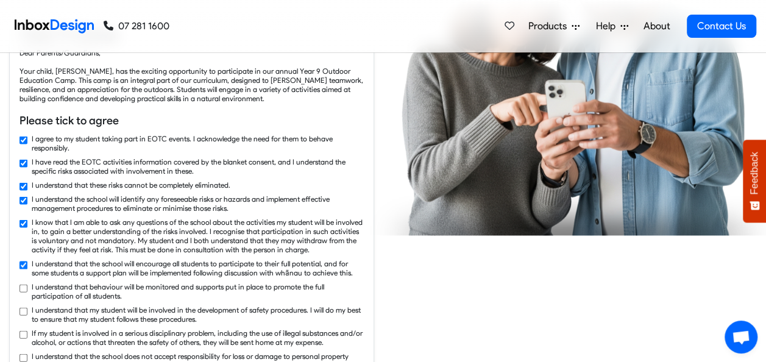 This screenshot has width=766, height=362. Describe the element at coordinates (754, 173) in the screenshot. I see `span: Feedback` at that location.